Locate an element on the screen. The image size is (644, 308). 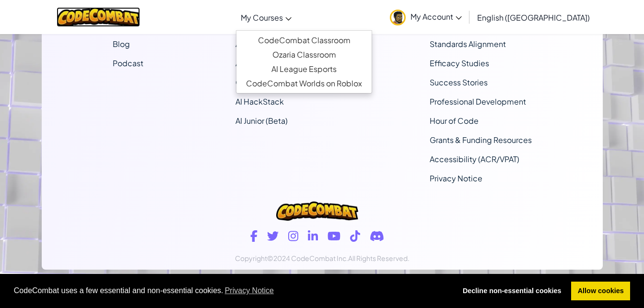
a: allow cookies is located at coordinates (600, 291).